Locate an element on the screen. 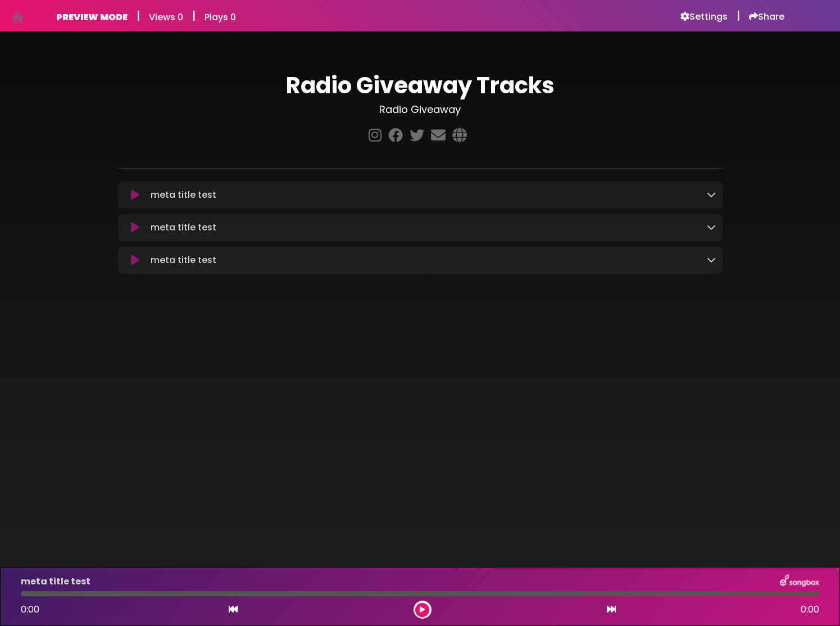  h6: Settings is located at coordinates (704, 17).